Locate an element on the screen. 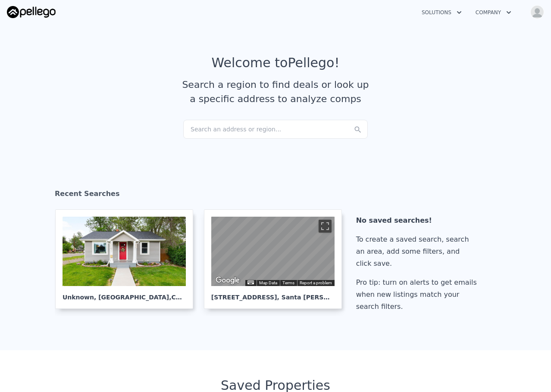 The height and width of the screenshot is (392, 551). img: avatar is located at coordinates (537, 12).